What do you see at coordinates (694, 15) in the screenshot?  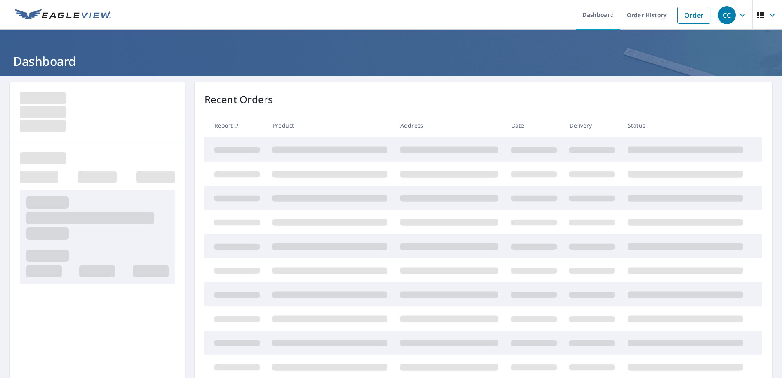 I see `a: Order` at bounding box center [694, 15].